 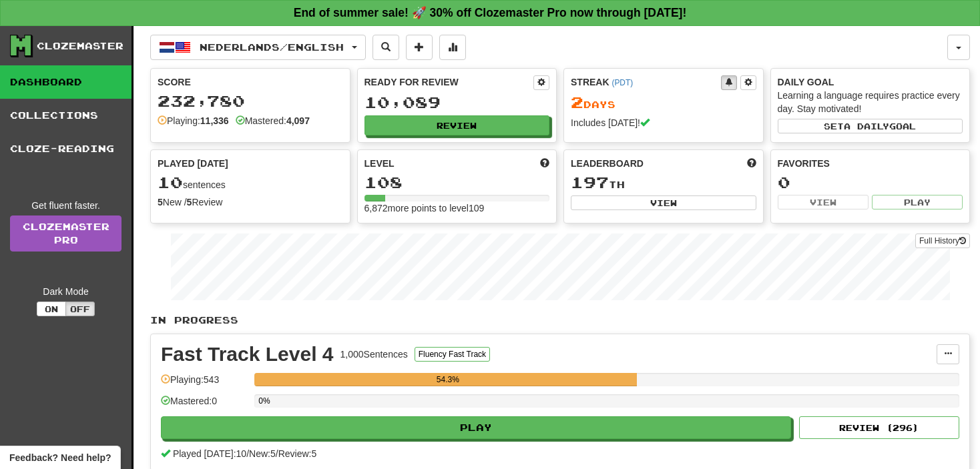 What do you see at coordinates (250, 183) in the screenshot?
I see `div: sentences` at bounding box center [250, 183].